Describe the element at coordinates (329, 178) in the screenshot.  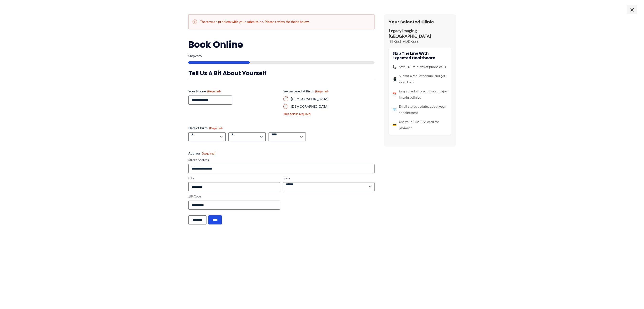
I see `label: State` at that location.